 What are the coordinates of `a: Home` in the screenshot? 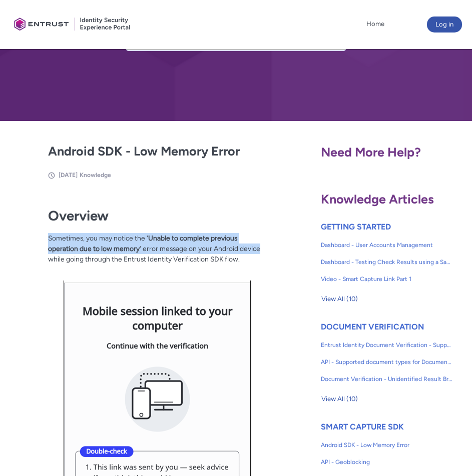 It's located at (375, 24).